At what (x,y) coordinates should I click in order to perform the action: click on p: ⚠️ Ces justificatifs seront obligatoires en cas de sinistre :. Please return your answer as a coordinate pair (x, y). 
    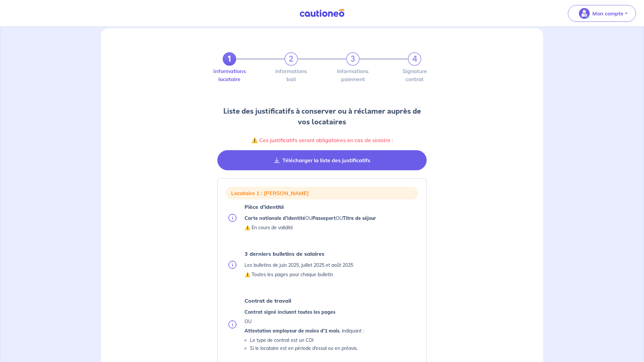
    Looking at the image, I should click on (322, 140).